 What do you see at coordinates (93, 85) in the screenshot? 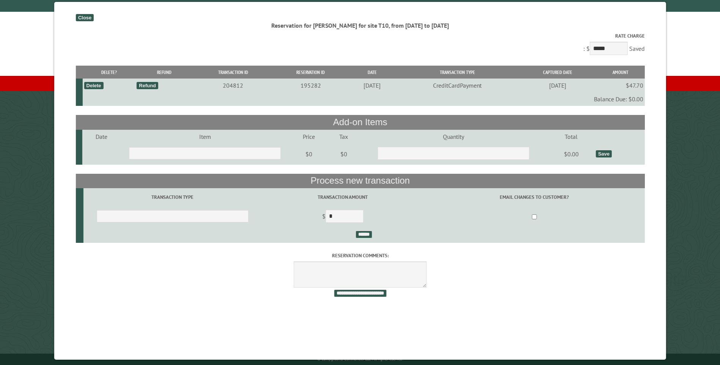
I see `div: Delete` at bounding box center [93, 85].